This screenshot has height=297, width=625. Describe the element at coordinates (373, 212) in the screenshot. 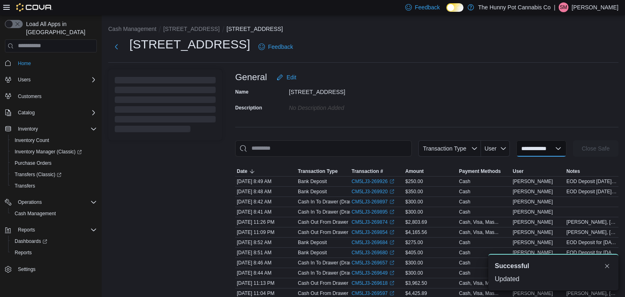

I see `a: CM5LJ3-269895External link` at that location.